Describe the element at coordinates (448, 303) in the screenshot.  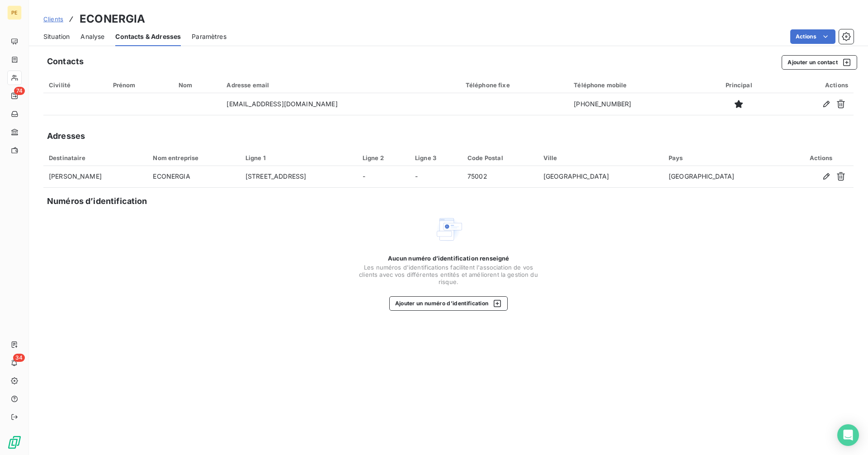
I see `button: Ajouter un numéro d’identification` at that location.